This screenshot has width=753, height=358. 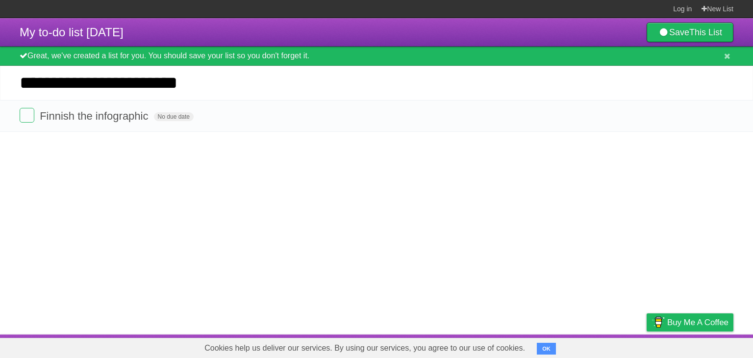 I want to click on a: Buy me a coffee, so click(x=690, y=322).